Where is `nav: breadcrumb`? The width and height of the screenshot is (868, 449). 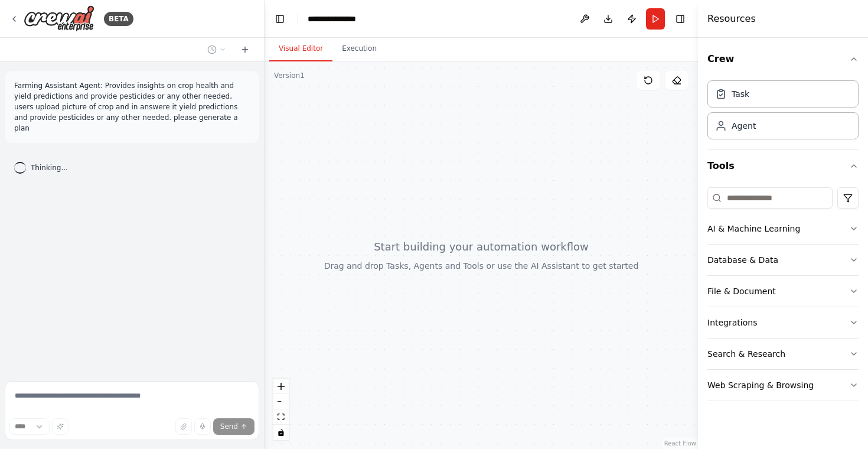
nav: breadcrumb is located at coordinates (332, 19).